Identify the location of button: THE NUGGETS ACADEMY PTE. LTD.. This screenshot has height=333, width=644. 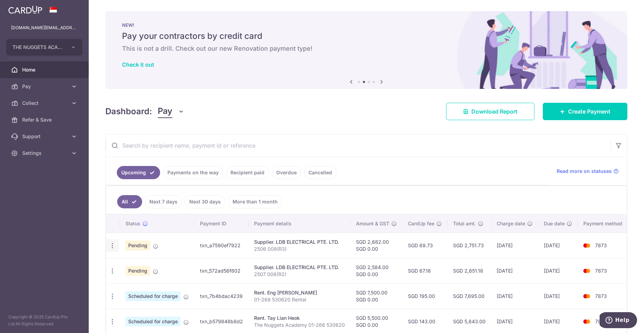
(44, 47).